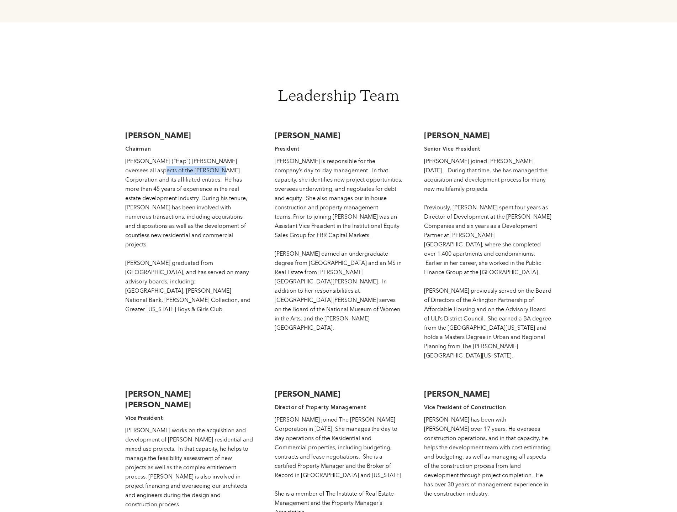 Image resolution: width=677 pixels, height=512 pixels. Describe the element at coordinates (189, 418) in the screenshot. I see `h4: Vice President` at that location.